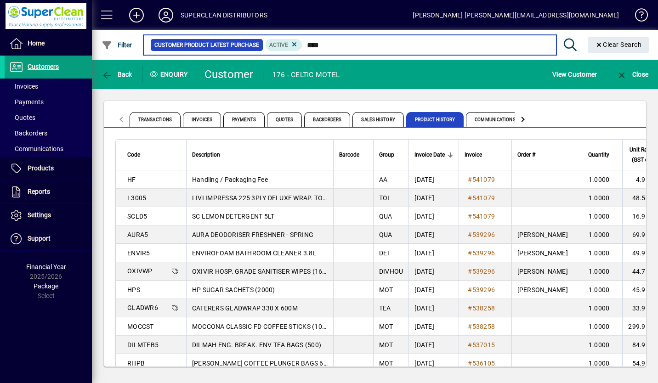  Describe the element at coordinates (262, 327) in the screenshot. I see `span: MOCCONA CLASSIC FD COFFEE STICKS (1000)` at that location.